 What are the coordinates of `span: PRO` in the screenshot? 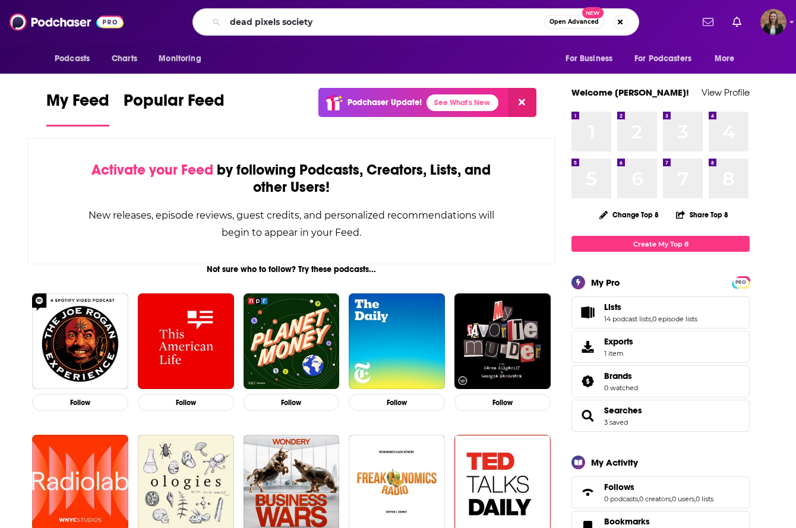 It's located at (741, 282).